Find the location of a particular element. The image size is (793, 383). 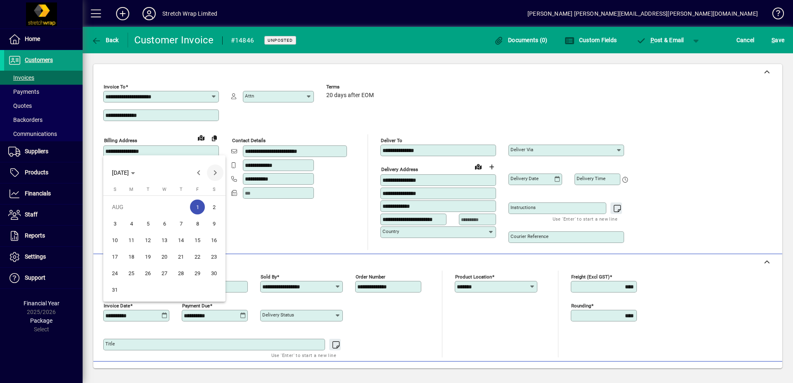

span: W is located at coordinates (164, 189).